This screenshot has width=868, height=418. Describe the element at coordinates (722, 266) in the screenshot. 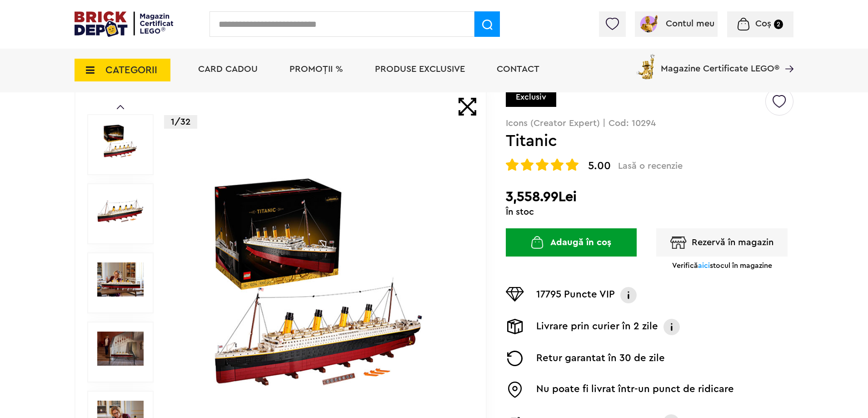

I see `p: Verifică stocul în magazine` at that location.